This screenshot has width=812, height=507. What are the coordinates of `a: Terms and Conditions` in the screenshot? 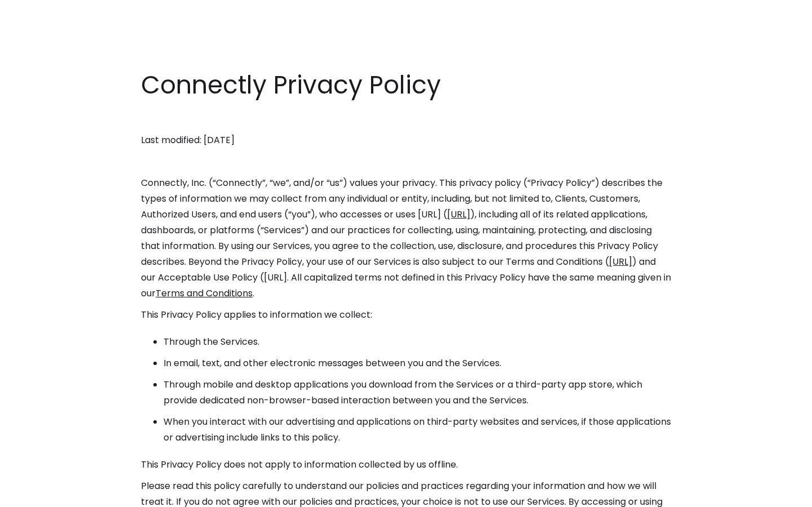 It's located at (204, 293).